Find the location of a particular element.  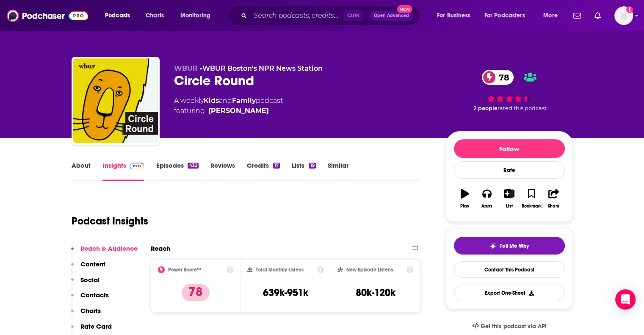

button: tell me why sparkleTell Me Why is located at coordinates (509, 245).